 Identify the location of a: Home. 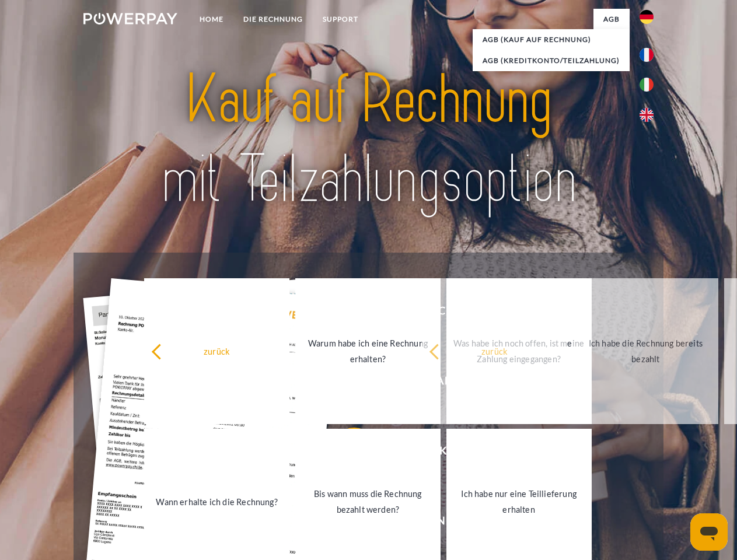
(211, 19).